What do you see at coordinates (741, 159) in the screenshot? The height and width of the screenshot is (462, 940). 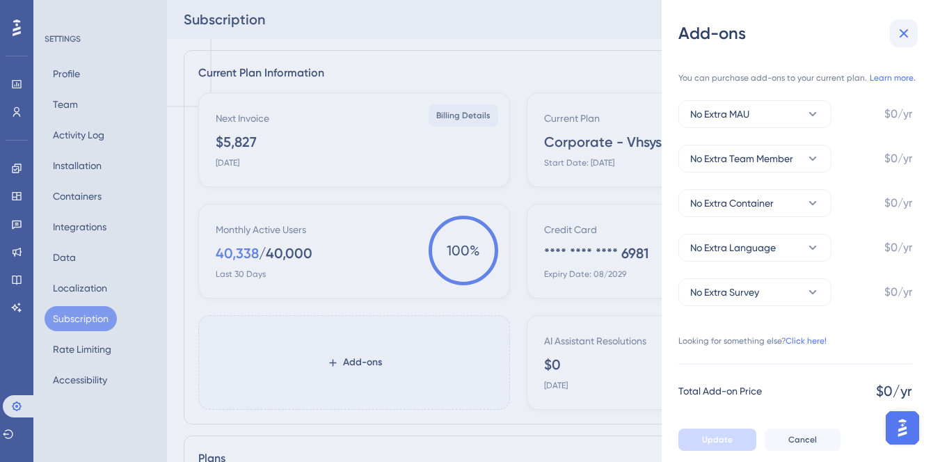 I see `span: No Extra Team Member` at bounding box center [741, 159].